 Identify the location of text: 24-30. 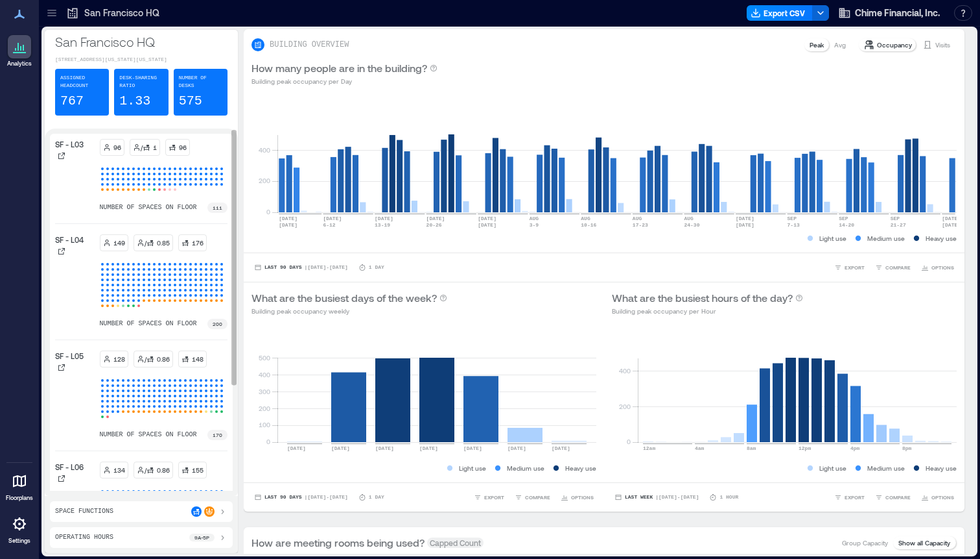
(692, 224).